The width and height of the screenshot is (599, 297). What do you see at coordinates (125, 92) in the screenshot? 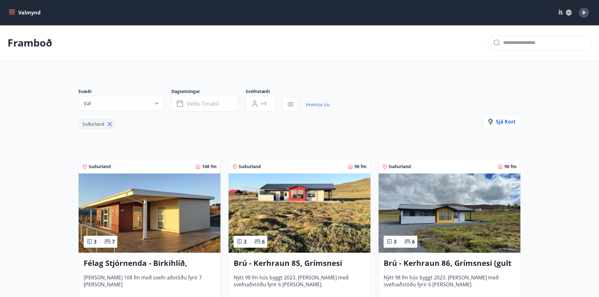
I see `span: Svæði` at bounding box center [125, 92].